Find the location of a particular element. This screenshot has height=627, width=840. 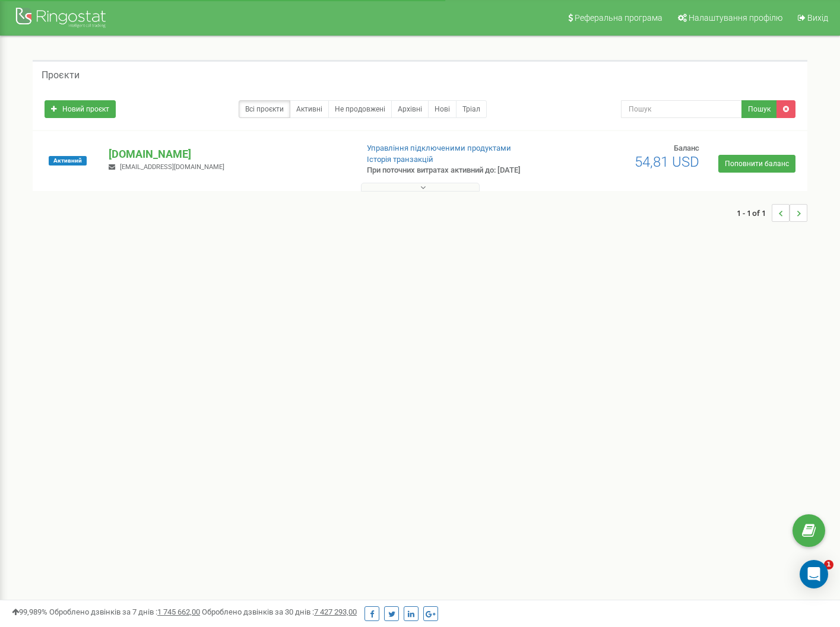

a: Нові is located at coordinates (443, 109).